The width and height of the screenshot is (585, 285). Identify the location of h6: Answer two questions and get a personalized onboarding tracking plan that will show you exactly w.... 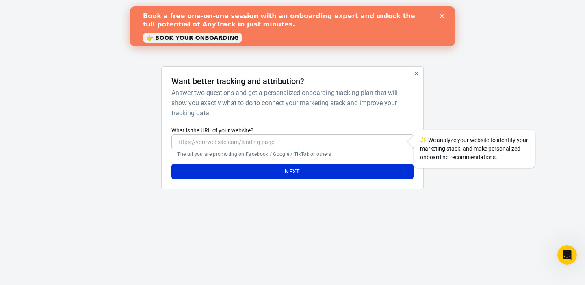
(291, 103).